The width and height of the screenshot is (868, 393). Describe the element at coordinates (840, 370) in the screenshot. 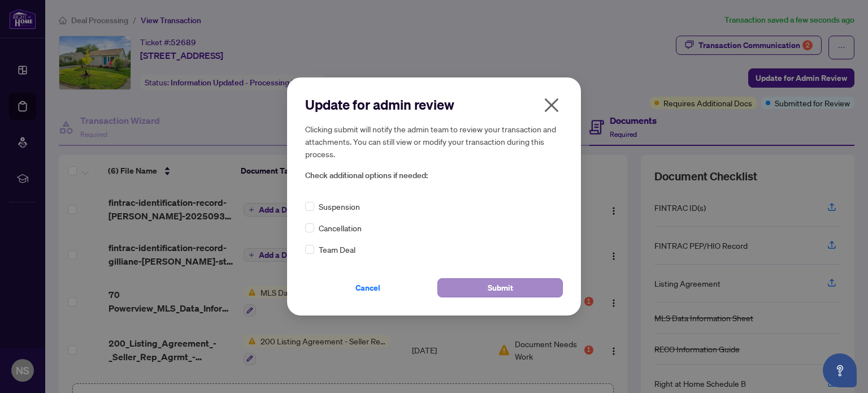

I see `button: Open asap` at that location.